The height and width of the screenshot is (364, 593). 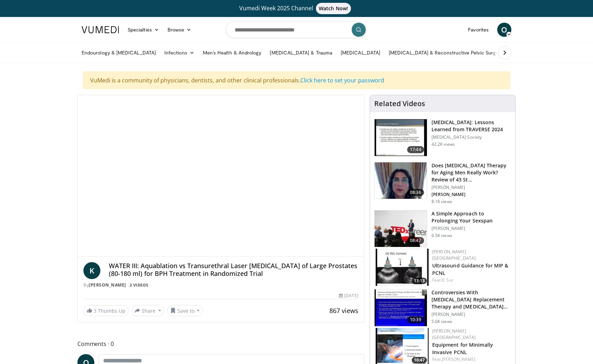 What do you see at coordinates (416, 150) in the screenshot?
I see `span: 17:44` at bounding box center [416, 150].